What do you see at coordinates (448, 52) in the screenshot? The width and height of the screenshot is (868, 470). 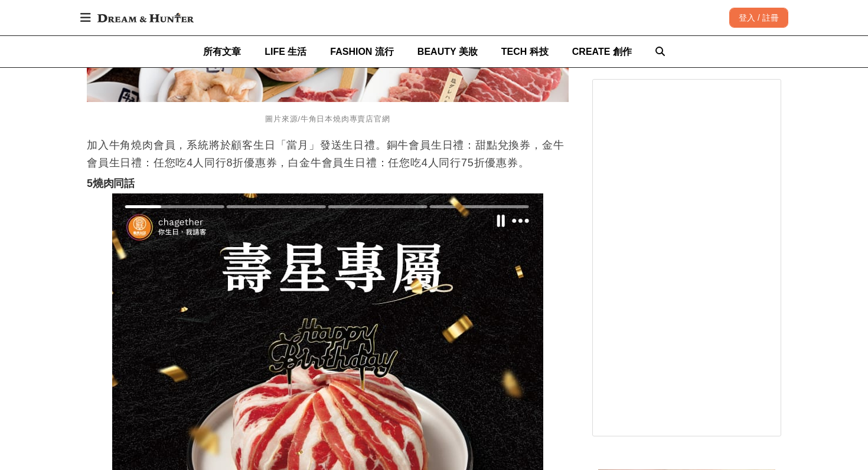 I see `span: BEAUTY 美妝` at bounding box center [448, 52].